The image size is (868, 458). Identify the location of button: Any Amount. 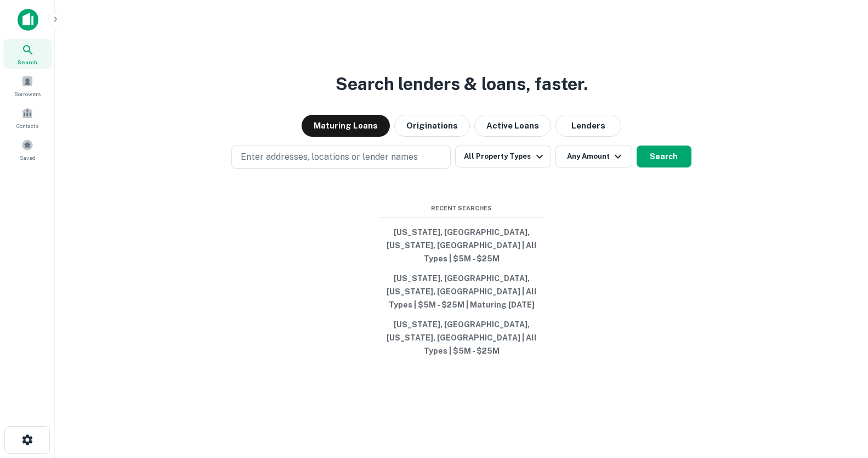
(594, 157).